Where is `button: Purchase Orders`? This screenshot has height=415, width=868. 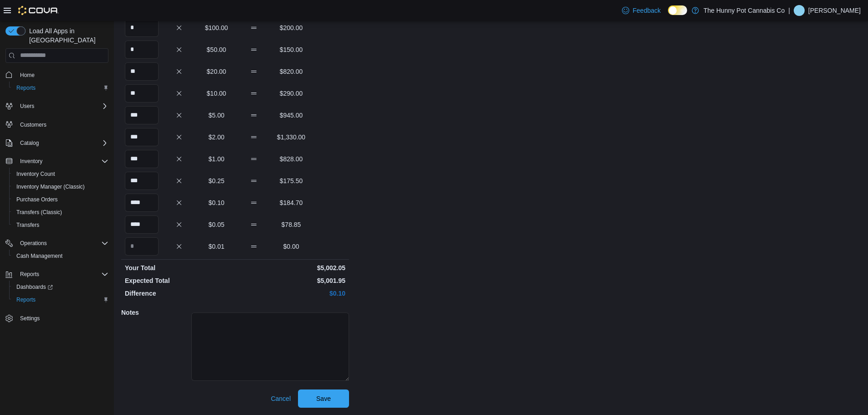 button: Purchase Orders is located at coordinates (60, 200).